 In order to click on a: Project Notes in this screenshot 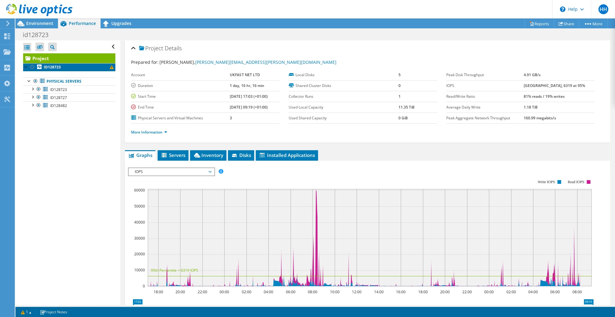, I will do `click(53, 312)`.